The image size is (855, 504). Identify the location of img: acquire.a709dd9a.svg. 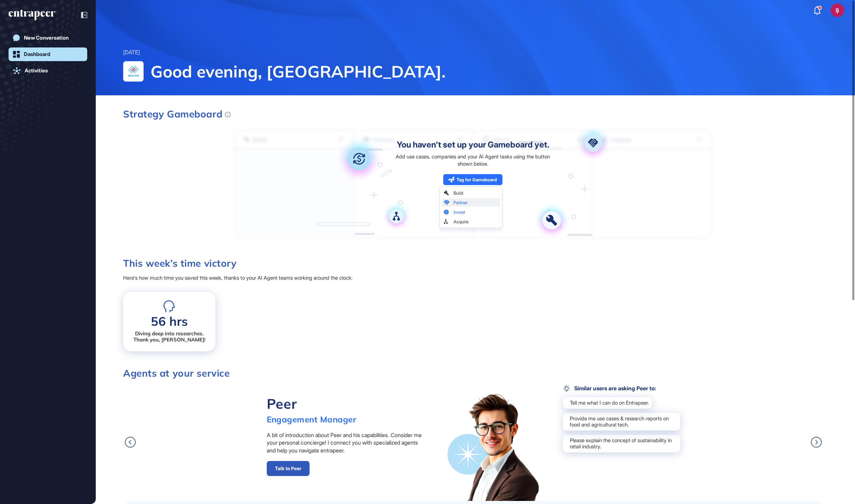
(396, 216).